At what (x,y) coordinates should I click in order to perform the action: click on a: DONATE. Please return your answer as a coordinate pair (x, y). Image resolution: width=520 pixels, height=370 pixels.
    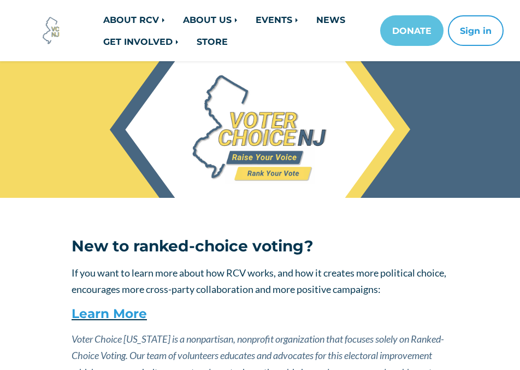
    Looking at the image, I should click on (412, 31).